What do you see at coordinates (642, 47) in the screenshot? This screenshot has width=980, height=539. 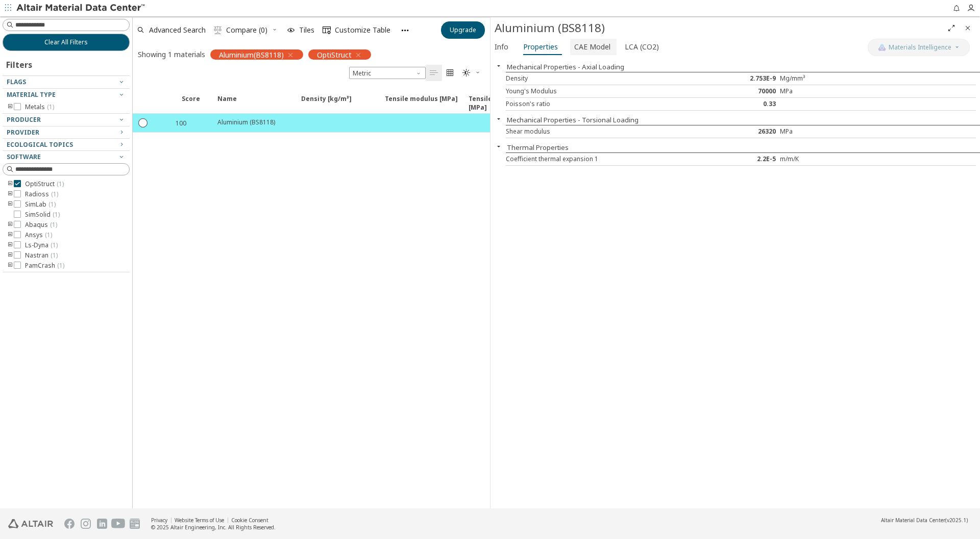 I see `span: LCA (CO2)` at bounding box center [642, 47].